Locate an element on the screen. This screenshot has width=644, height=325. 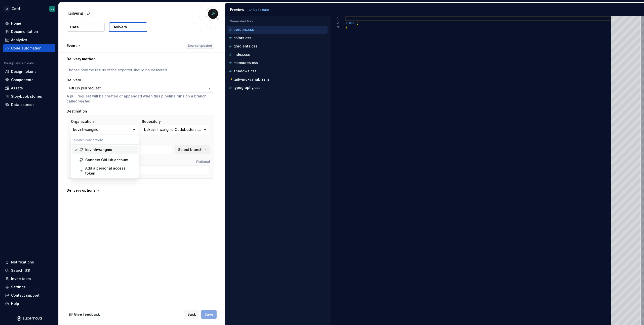
div: Components is located at coordinates (22, 80).